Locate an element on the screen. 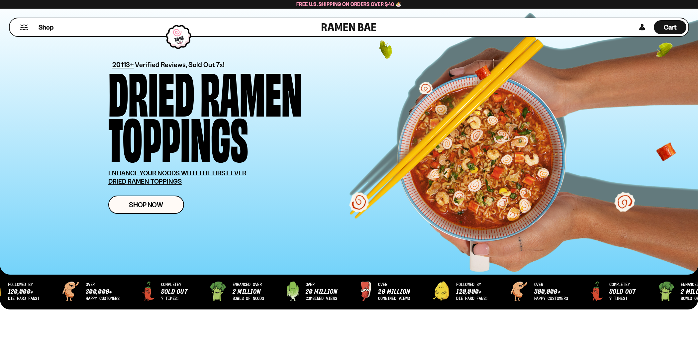  div: Toppings is located at coordinates (178, 136).